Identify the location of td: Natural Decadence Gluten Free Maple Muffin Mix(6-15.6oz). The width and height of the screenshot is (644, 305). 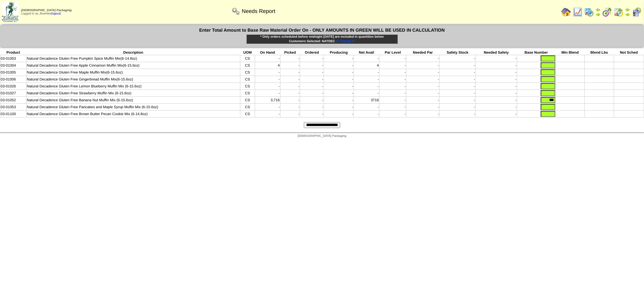
(133, 72).